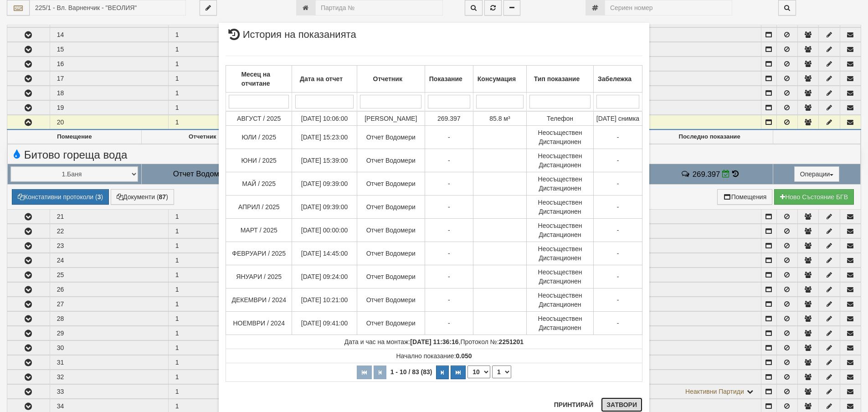 This screenshot has height=412, width=868. I want to click on td: МАЙ / 2025, so click(259, 184).